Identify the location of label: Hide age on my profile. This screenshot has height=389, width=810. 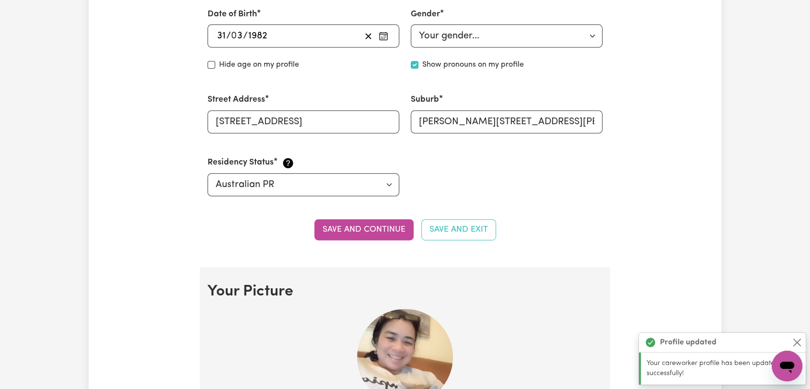
(259, 65).